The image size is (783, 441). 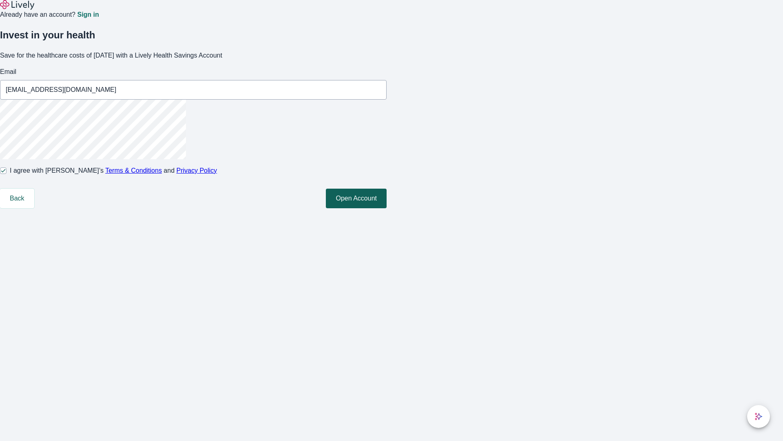 I want to click on a: Sign in, so click(x=88, y=15).